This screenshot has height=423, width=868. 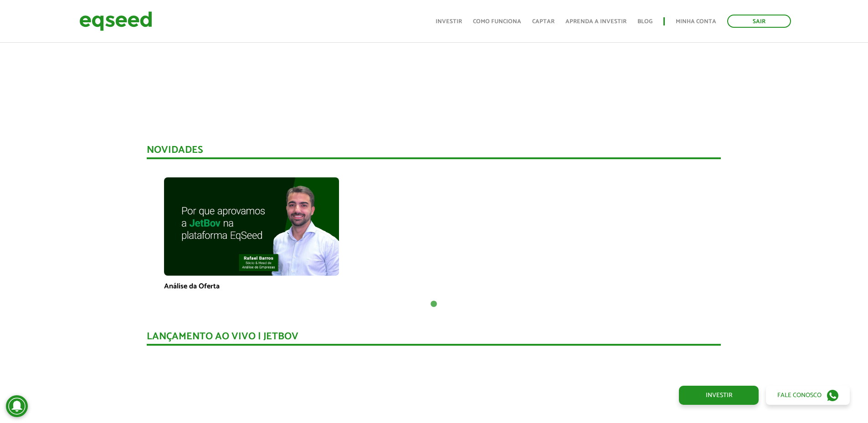 I want to click on a: Sair, so click(x=758, y=21).